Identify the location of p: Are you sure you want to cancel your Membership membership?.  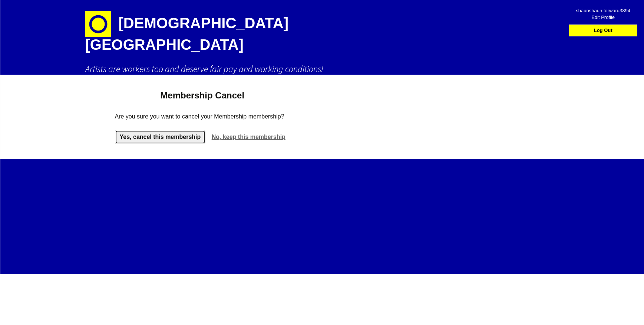
(203, 117).